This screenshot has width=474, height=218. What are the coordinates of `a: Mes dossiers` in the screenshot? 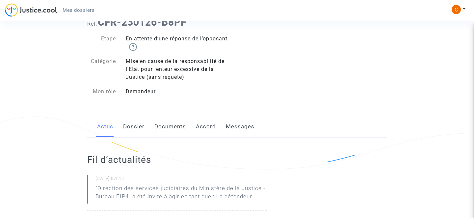 It's located at (78, 10).